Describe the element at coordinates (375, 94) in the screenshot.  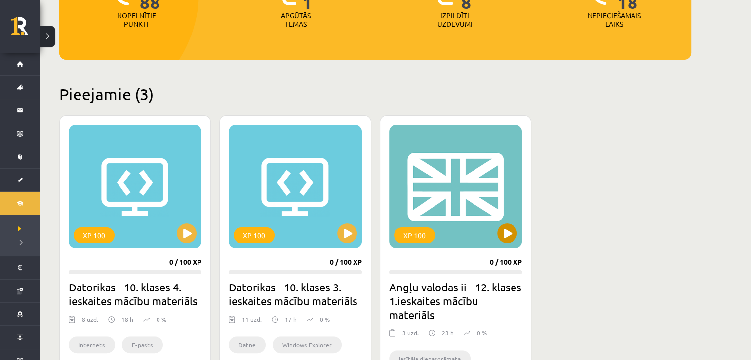
I see `h2: Pieejamie (3)` at that location.